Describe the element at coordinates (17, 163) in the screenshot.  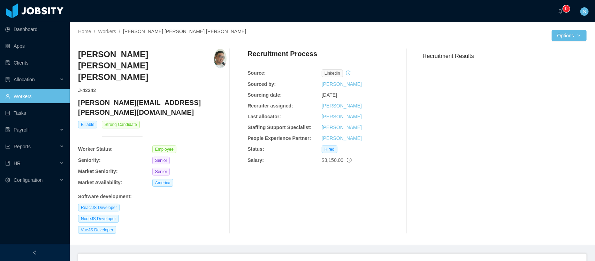
I see `span: HR` at that location.